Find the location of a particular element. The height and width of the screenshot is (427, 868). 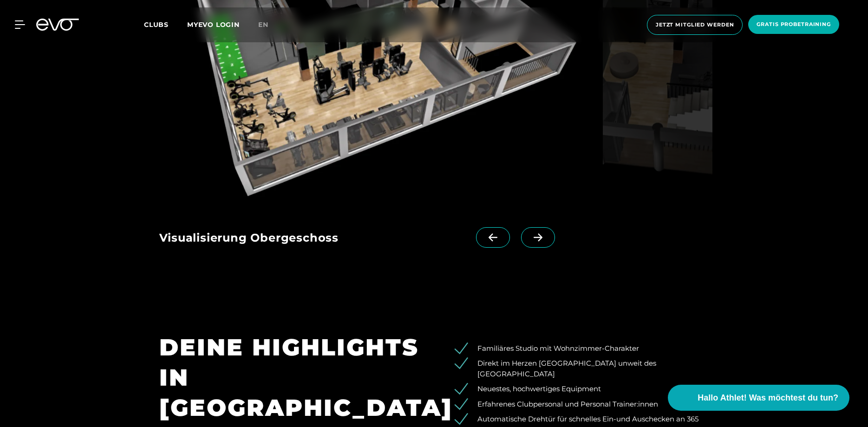

span: Hallo Athlet! Was möchtest du tun? is located at coordinates (767, 398).